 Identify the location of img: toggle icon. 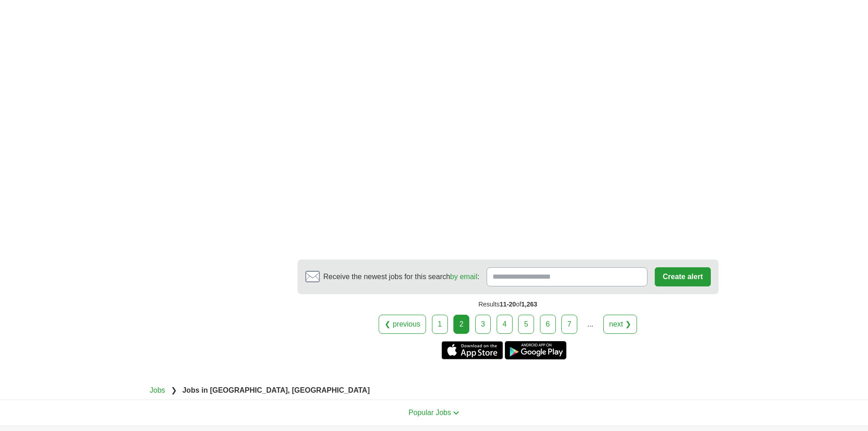
(456, 413).